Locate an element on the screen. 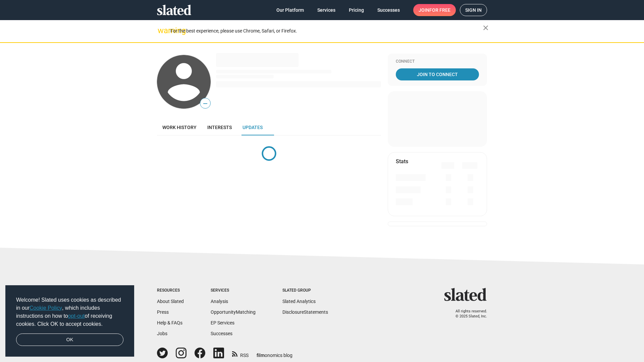  a: Join To Connect is located at coordinates (437, 74).